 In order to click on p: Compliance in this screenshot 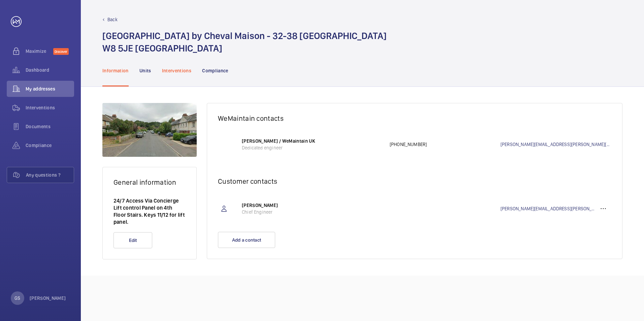, I will do `click(215, 71)`.